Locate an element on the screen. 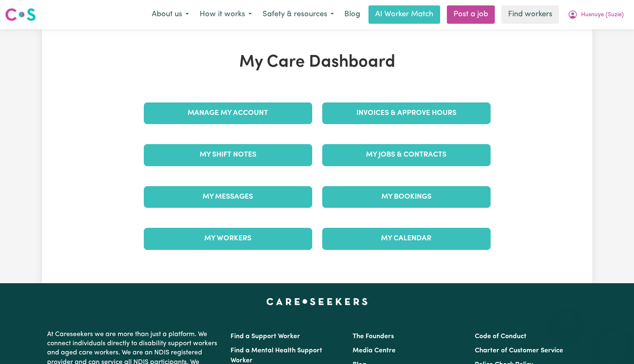 The width and height of the screenshot is (634, 364). a: The Founders is located at coordinates (373, 336).